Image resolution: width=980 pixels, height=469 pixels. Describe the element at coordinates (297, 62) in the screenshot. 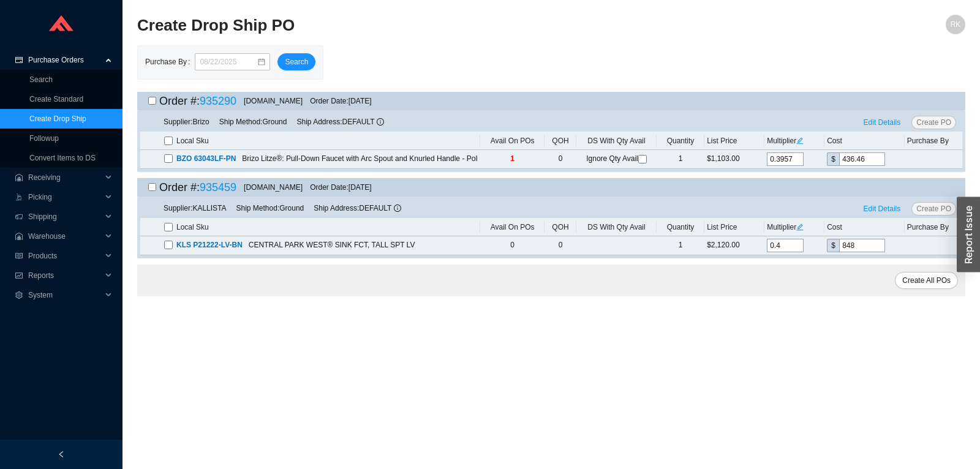

I see `button: Search` at that location.